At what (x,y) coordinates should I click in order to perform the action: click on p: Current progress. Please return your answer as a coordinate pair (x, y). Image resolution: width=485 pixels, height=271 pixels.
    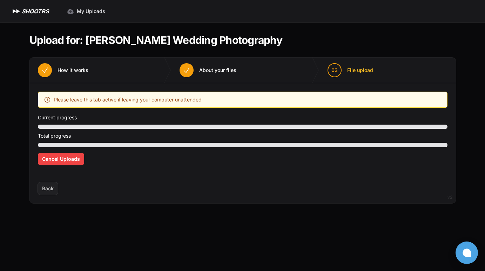
    Looking at the image, I should click on (243, 118).